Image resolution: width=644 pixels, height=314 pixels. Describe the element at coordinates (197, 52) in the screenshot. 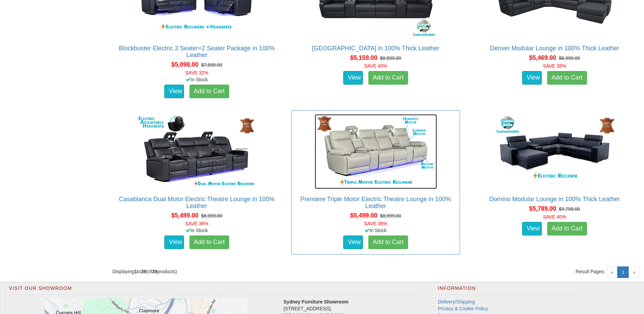

I see `a: Blockbuster Electric 3 Seater+2 Seater Package in 100% Leather` at that location.